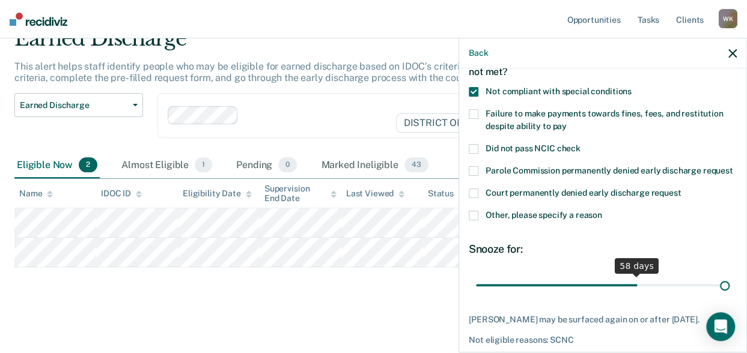  What do you see at coordinates (416, 165) in the screenshot?
I see `span: 43` at bounding box center [416, 165].